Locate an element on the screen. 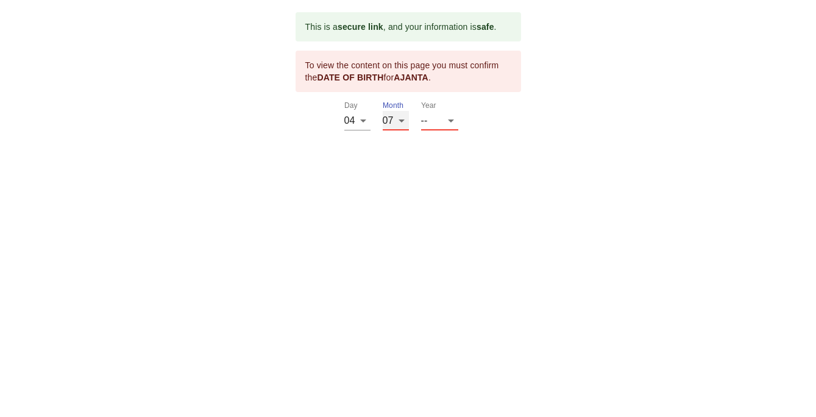 Image resolution: width=816 pixels, height=417 pixels. label: Year is located at coordinates (428, 106).